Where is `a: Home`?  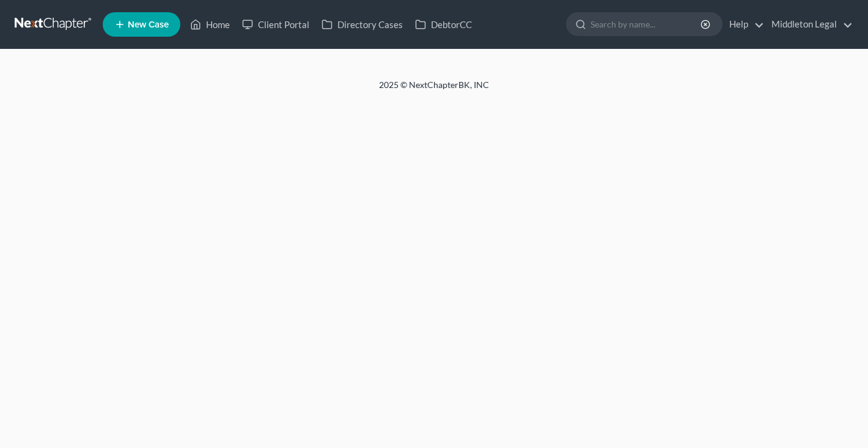 a: Home is located at coordinates (209, 25).